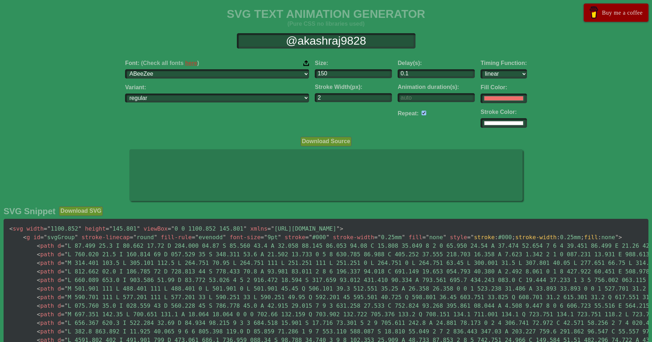 This screenshot has width=652, height=342. What do you see at coordinates (408, 113) in the screenshot?
I see `label: Repeat:` at bounding box center [408, 113].